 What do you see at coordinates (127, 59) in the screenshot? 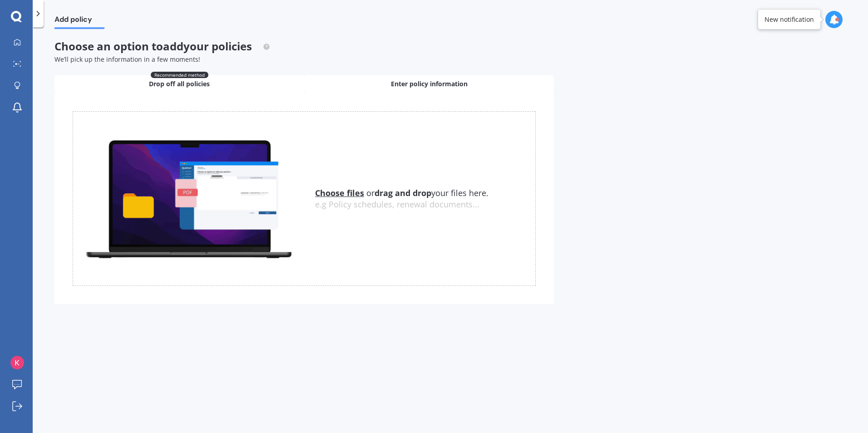
I see `span: We’ll pick up the information in a few moments!` at bounding box center [127, 59].